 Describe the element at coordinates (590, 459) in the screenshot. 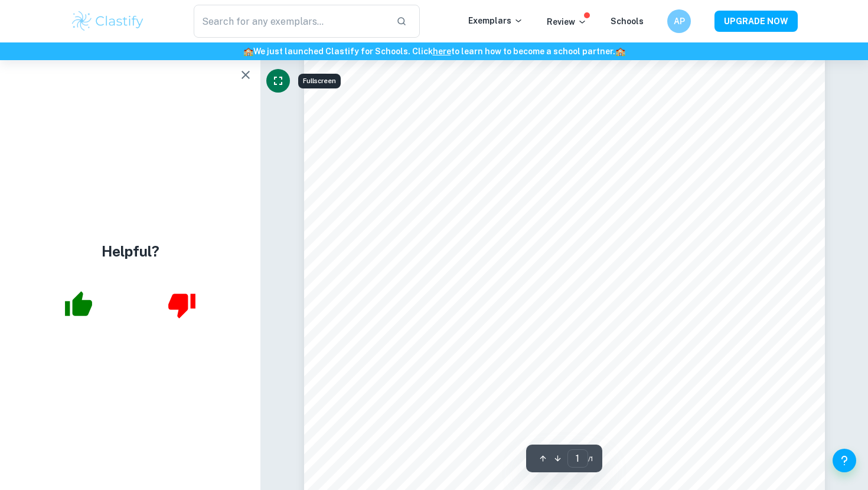

I see `span: / 1` at that location.